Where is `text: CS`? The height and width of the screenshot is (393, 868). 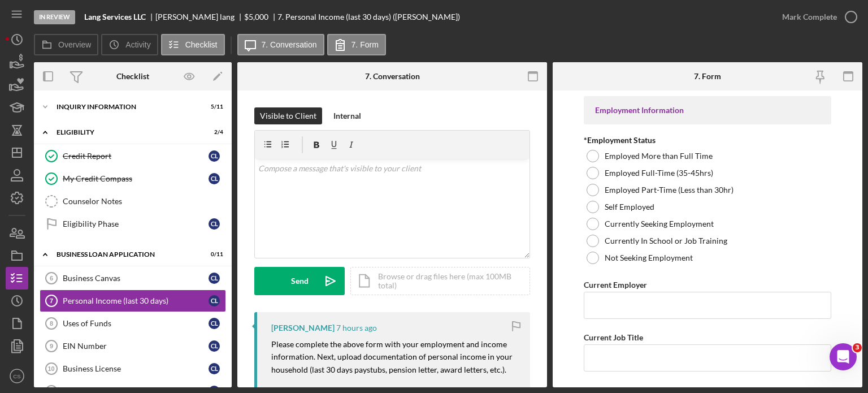 text: CS is located at coordinates (16, 376).